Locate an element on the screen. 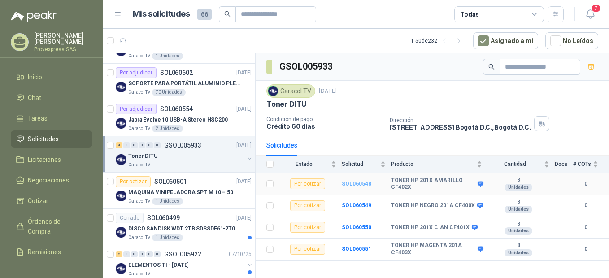  p: Dirección is located at coordinates (460, 120).